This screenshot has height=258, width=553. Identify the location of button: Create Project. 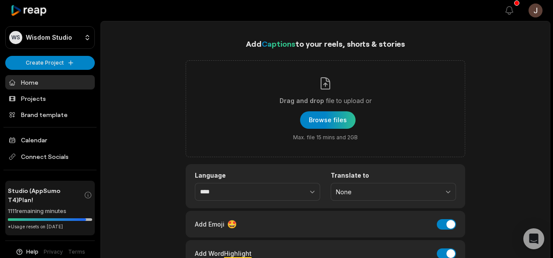
(50, 63).